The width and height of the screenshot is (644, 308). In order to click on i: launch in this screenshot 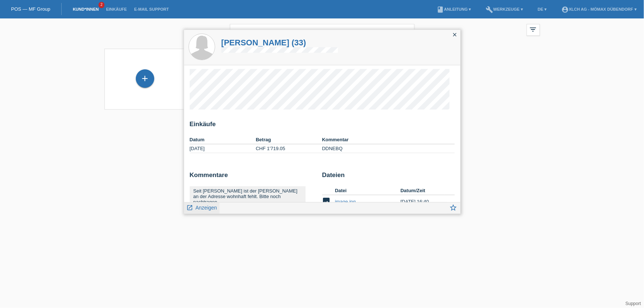, I will do `click(190, 208)`.